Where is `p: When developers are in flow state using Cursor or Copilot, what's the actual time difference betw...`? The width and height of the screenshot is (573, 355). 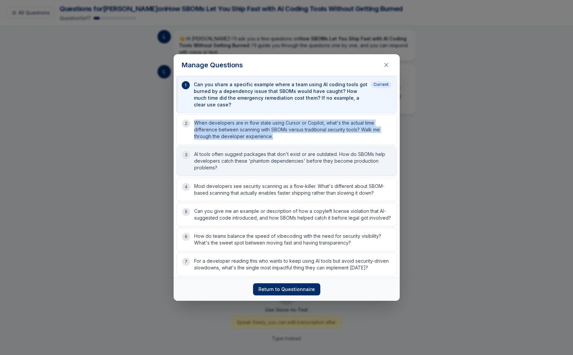 p: When developers are in flow state using Cursor or Copilot, what's the actual time difference betw... is located at coordinates (293, 130).